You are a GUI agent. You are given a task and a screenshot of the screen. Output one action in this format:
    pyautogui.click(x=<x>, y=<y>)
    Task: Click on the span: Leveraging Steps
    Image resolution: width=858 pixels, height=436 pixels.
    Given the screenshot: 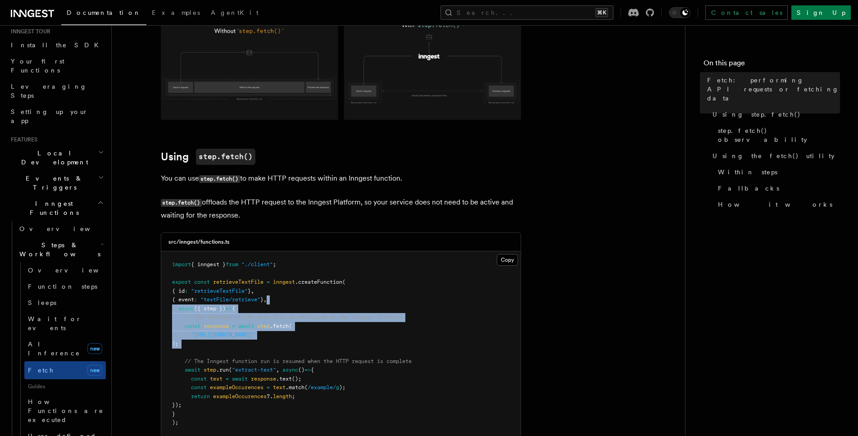 What is the action you would take?
    pyautogui.click(x=49, y=91)
    